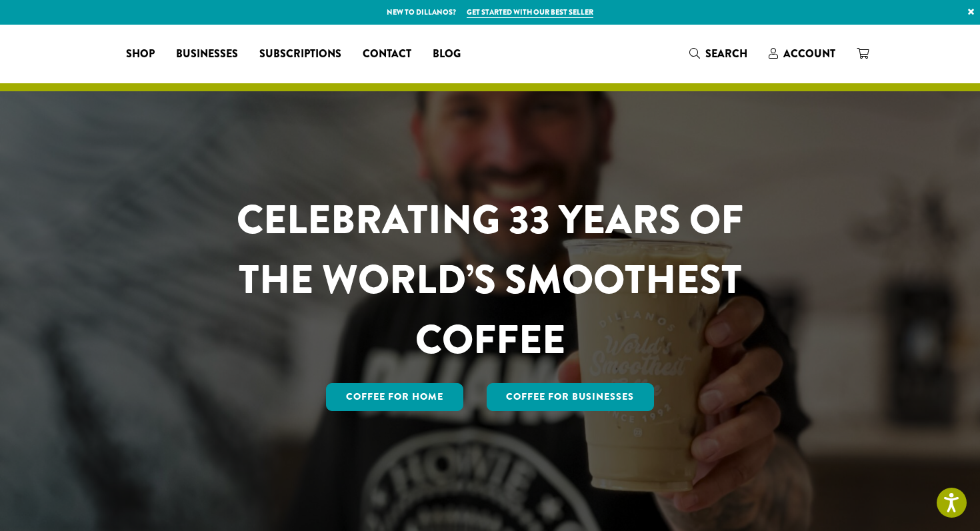  I want to click on span: Shop, so click(140, 54).